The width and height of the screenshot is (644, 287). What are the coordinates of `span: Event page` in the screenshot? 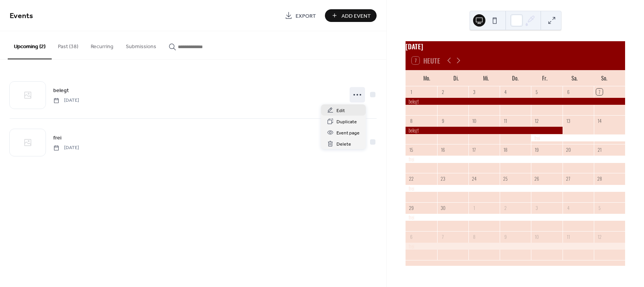 It's located at (348, 133).